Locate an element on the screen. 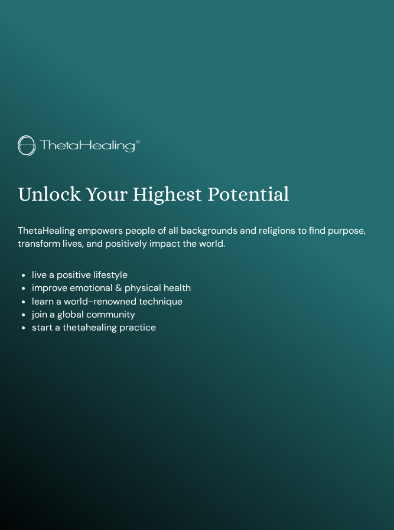 The image size is (394, 530). li: learn a world-renowned technique is located at coordinates (204, 302).